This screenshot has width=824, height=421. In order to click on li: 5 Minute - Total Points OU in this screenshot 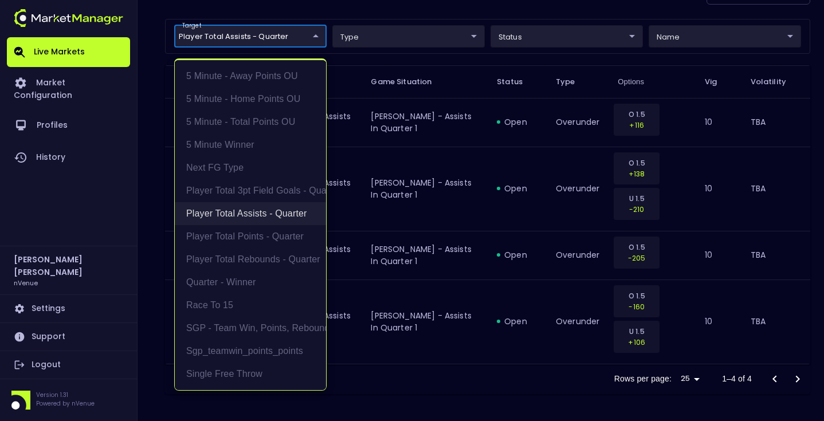, I will do `click(250, 122)`.